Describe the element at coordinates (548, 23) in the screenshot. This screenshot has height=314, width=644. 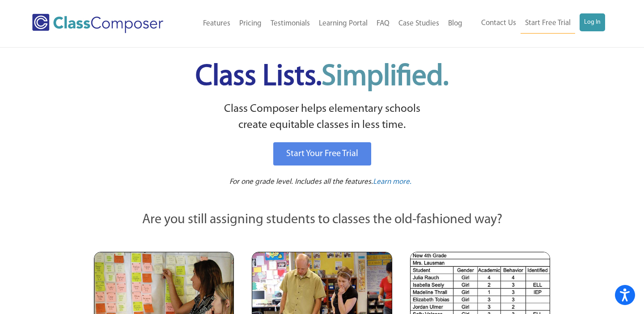
I see `a: Start Free Trial` at that location.